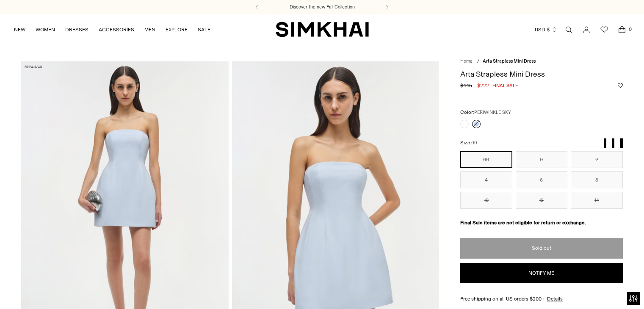 This screenshot has width=644, height=309. I want to click on button: 10, so click(486, 200).